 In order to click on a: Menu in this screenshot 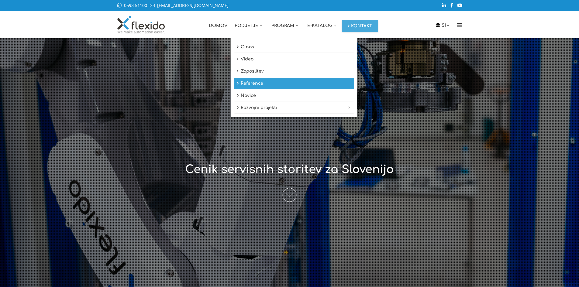, I will do `click(459, 25)`.